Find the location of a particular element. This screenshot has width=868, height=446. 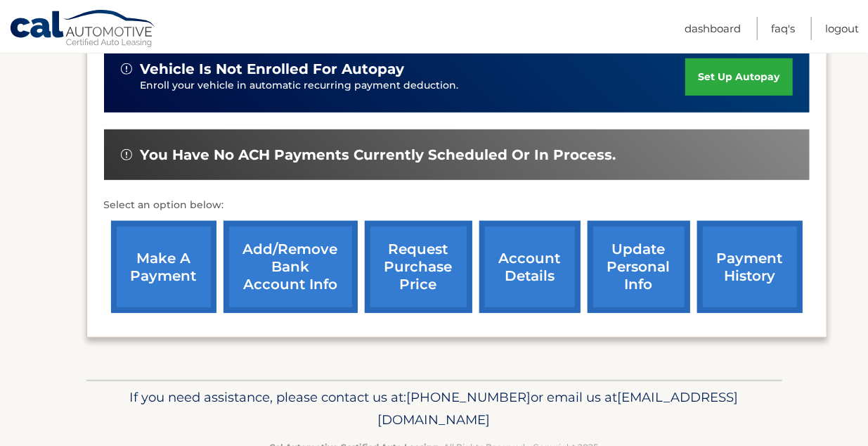

a: account details is located at coordinates (530, 266).